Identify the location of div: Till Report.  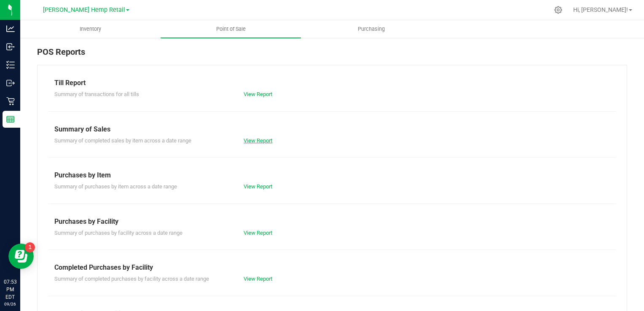
(332, 83).